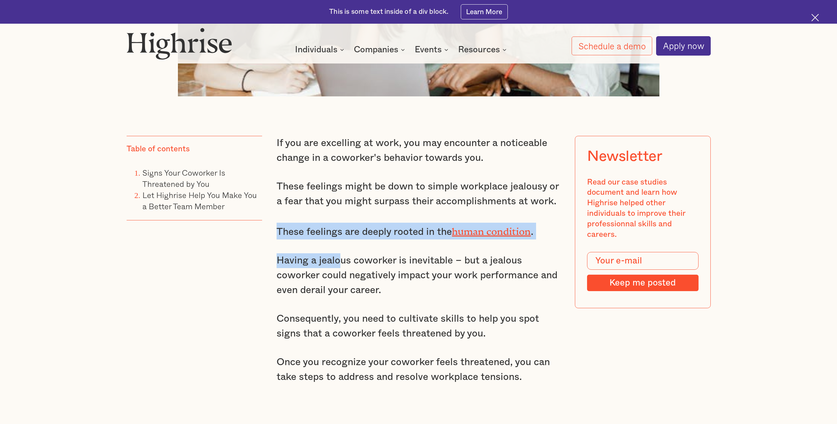 The width and height of the screenshot is (837, 424). I want to click on a: Signs Your Coworker Is Threatened by You, so click(184, 178).